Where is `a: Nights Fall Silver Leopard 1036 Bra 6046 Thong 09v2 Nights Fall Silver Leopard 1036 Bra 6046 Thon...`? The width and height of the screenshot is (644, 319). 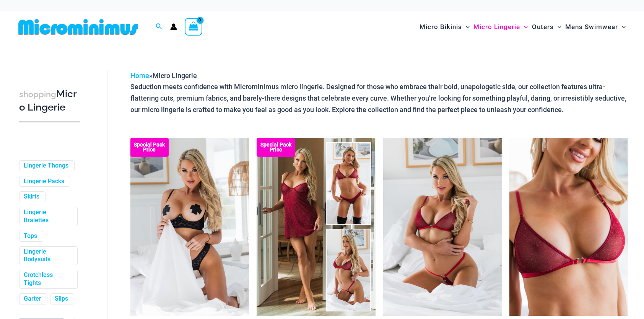 a: Nights Fall Silver Leopard 1036 Bra 6046 Thong 09v2 Nights Fall Silver Leopard 1036 Bra 6046 Thon... is located at coordinates (190, 227).